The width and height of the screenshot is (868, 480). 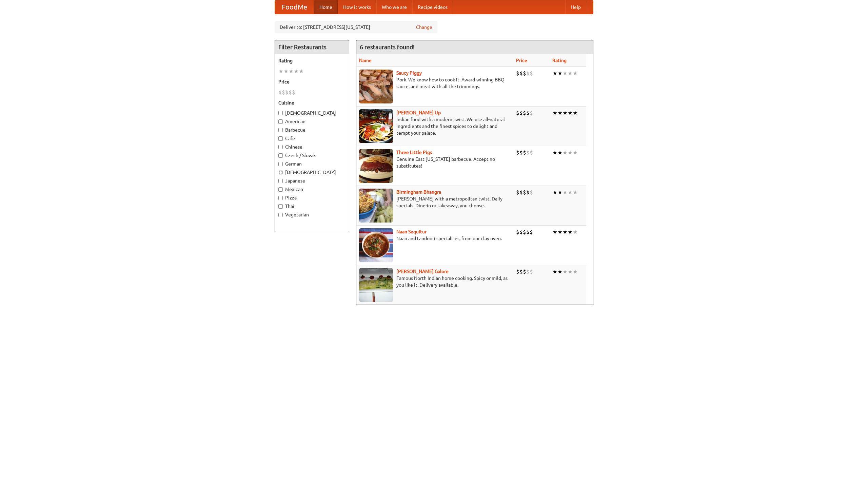 I want to click on h5: Cuisine, so click(x=312, y=103).